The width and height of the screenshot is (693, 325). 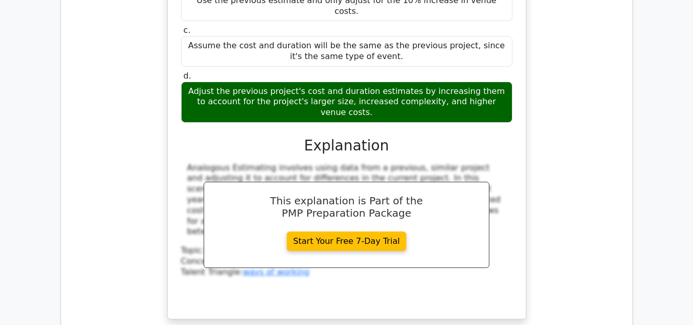 I want to click on a: Start Your Free 7-Day Trial, so click(x=347, y=241).